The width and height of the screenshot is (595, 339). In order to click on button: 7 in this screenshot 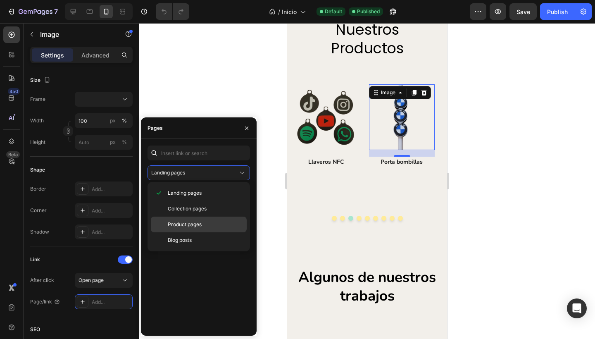, I will do `click(32, 12)`.